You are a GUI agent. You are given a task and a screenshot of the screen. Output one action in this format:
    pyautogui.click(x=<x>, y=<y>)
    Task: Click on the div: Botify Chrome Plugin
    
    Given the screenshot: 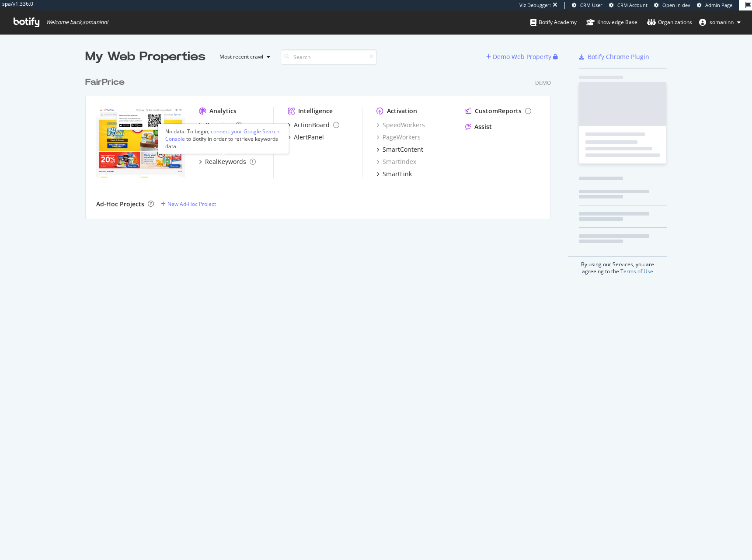 What is the action you would take?
    pyautogui.click(x=618, y=57)
    